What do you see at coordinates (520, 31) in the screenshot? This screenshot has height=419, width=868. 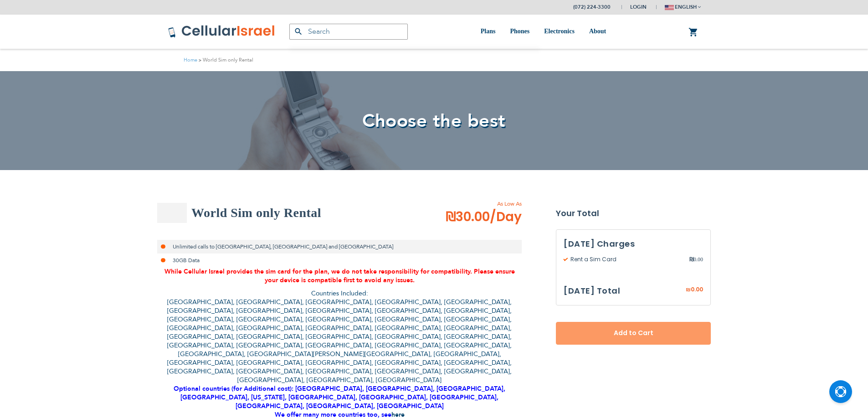 I see `span: Phones` at bounding box center [520, 31].